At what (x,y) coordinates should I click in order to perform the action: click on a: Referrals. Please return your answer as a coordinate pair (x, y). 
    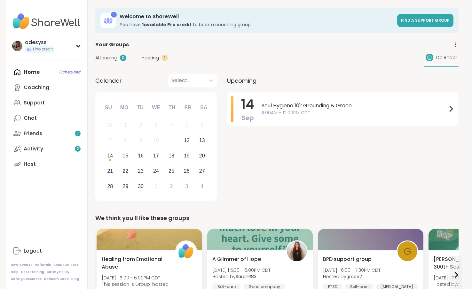
    Looking at the image, I should click on (43, 265).